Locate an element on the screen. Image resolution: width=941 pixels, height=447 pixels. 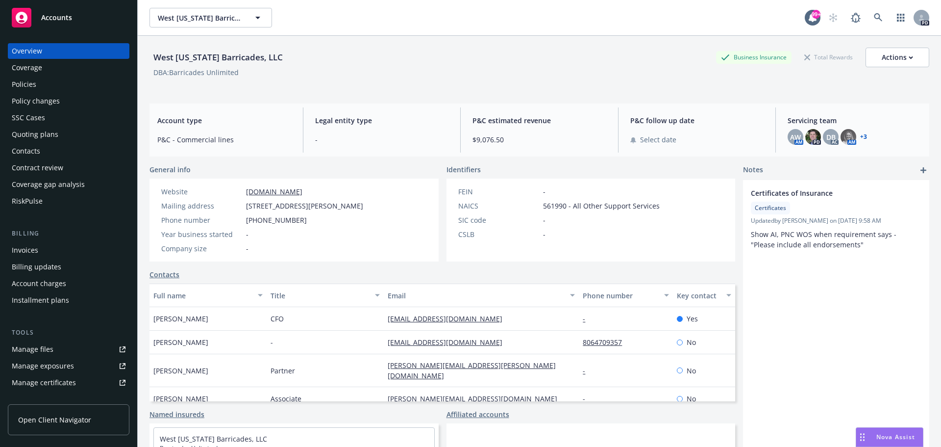
span: Yes is located at coordinates (692, 318).